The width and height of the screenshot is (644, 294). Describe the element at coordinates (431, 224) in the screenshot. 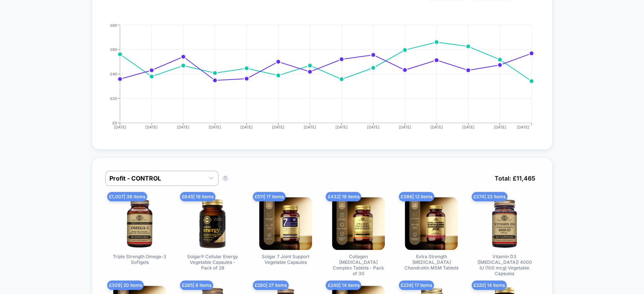

I see `img: Extra Strength Glucosamine Chondroitin MSM Tablets` at that location.